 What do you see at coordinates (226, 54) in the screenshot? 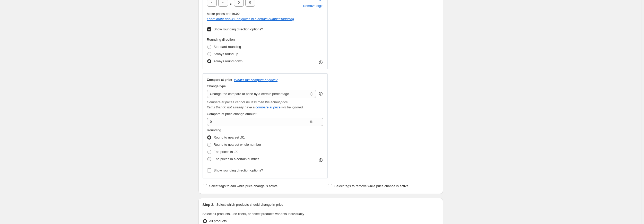
I see `span: Always round up` at bounding box center [226, 54].